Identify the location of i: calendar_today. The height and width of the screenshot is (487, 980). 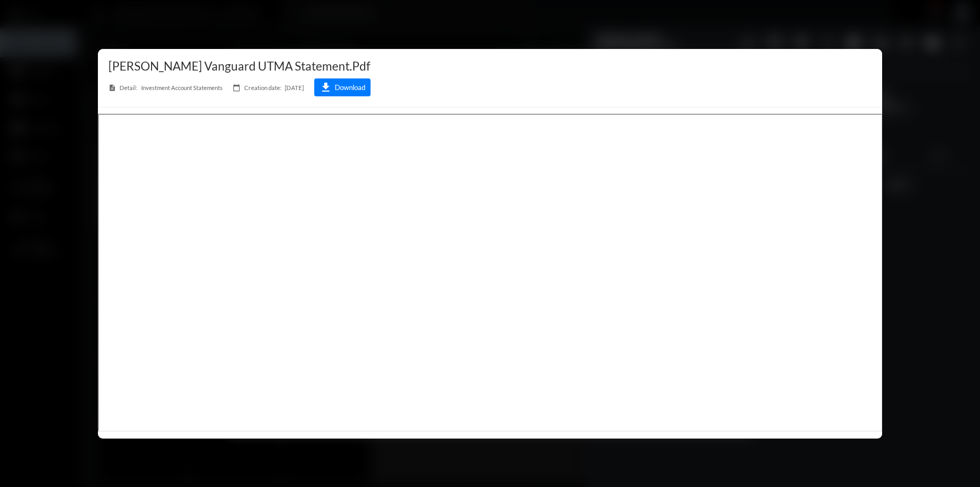
(236, 88).